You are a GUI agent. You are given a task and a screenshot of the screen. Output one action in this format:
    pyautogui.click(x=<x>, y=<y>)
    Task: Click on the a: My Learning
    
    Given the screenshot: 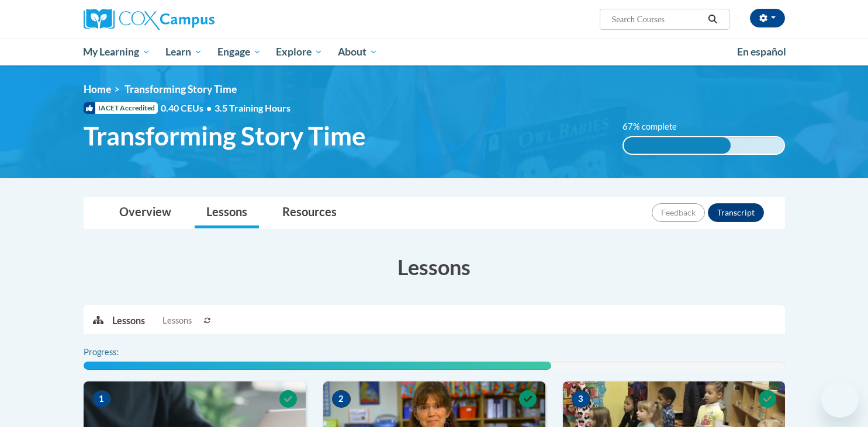 What is the action you would take?
    pyautogui.click(x=117, y=52)
    